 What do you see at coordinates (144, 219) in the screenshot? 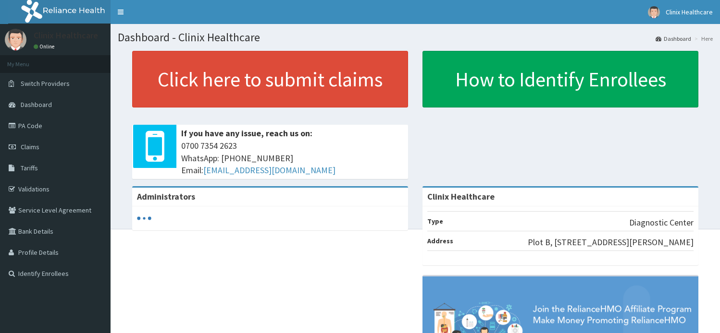
I see `svg: audio-loading` at bounding box center [144, 219].